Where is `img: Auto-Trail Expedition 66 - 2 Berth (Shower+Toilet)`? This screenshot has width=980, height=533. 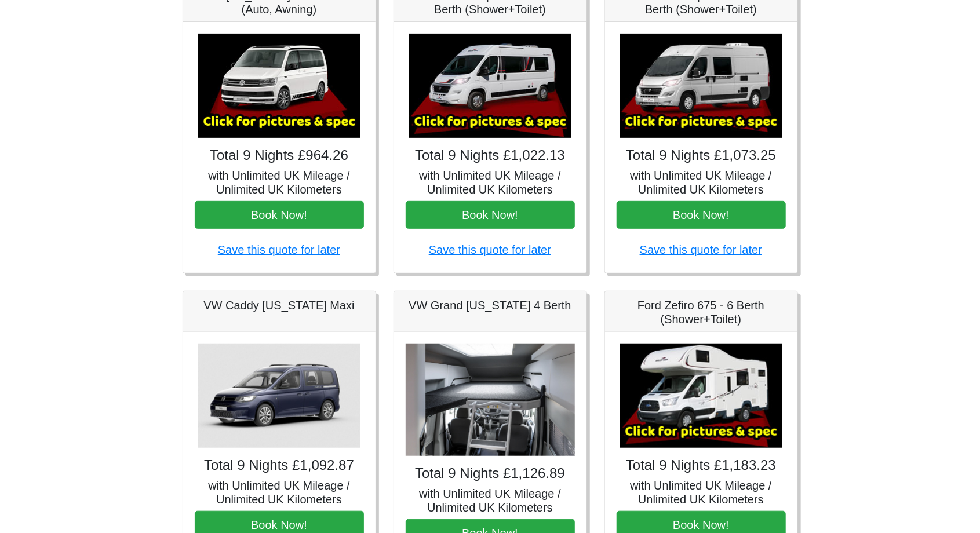
img: Auto-Trail Expedition 66 - 2 Berth (Shower+Toilet) is located at coordinates (490, 85).